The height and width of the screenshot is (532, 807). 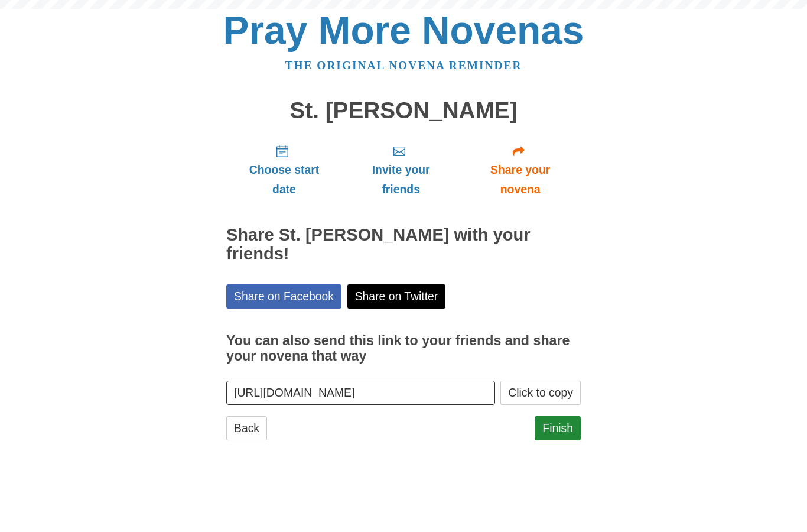 I want to click on a: Share on Facebook, so click(x=284, y=296).